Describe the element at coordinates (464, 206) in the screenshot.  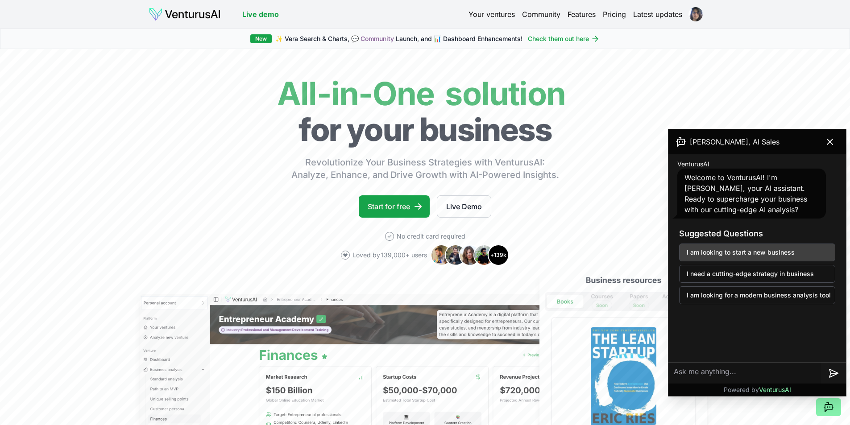
I see `a: Live Demo` at that location.